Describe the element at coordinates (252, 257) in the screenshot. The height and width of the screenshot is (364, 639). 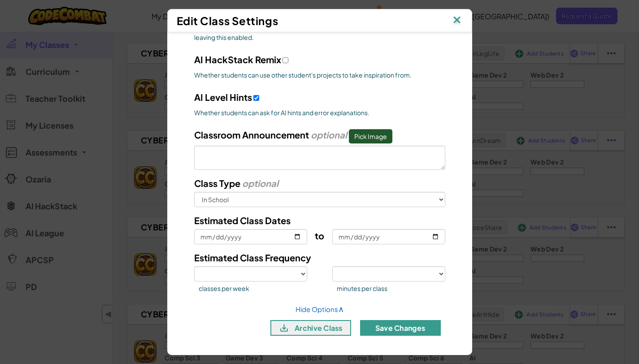
I see `span: Estimated Class Frequency` at that location.